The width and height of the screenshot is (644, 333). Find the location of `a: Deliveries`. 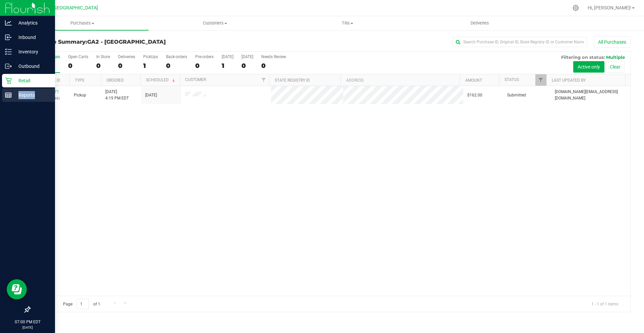

a: Deliveries is located at coordinates (479, 23).